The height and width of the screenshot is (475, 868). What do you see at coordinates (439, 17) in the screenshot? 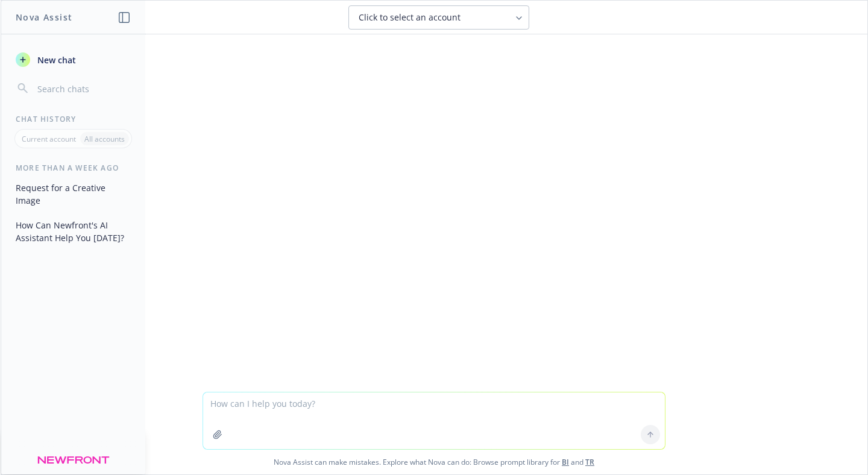
I see `button: Click to select an account` at bounding box center [439, 17].